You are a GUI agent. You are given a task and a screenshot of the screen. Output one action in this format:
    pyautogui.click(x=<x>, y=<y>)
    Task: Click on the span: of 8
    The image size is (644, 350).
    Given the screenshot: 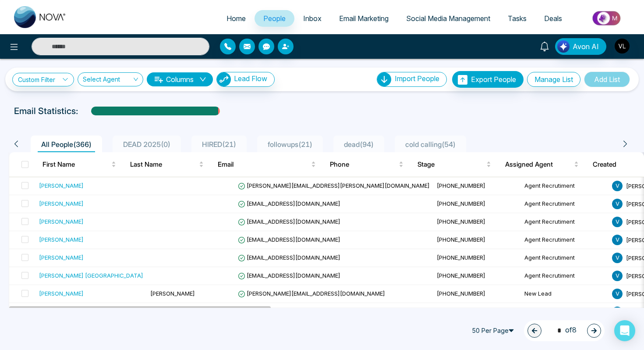 What is the action you would take?
    pyautogui.click(x=564, y=330)
    